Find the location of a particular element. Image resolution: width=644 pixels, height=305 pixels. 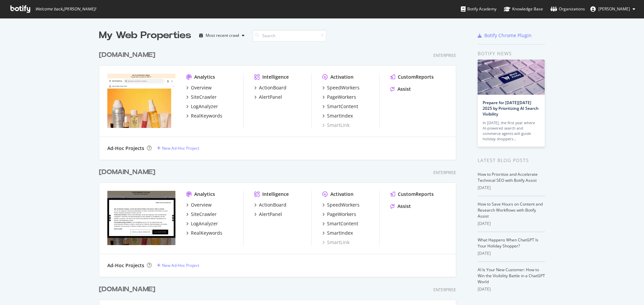

img: Prepare for Black Friday 2025 by Prioritizing AI Search Visibility is located at coordinates (511, 77).